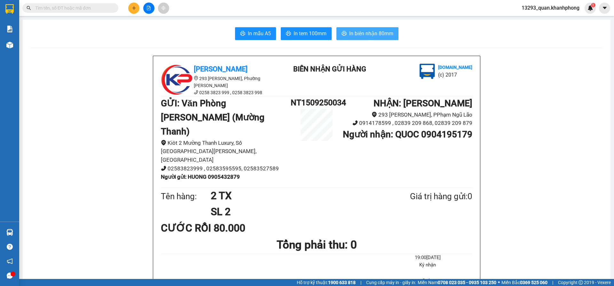 The height and width of the screenshot is (286, 614). Describe the element at coordinates (525, 282) in the screenshot. I see `span: Miền Bắc` at that location.